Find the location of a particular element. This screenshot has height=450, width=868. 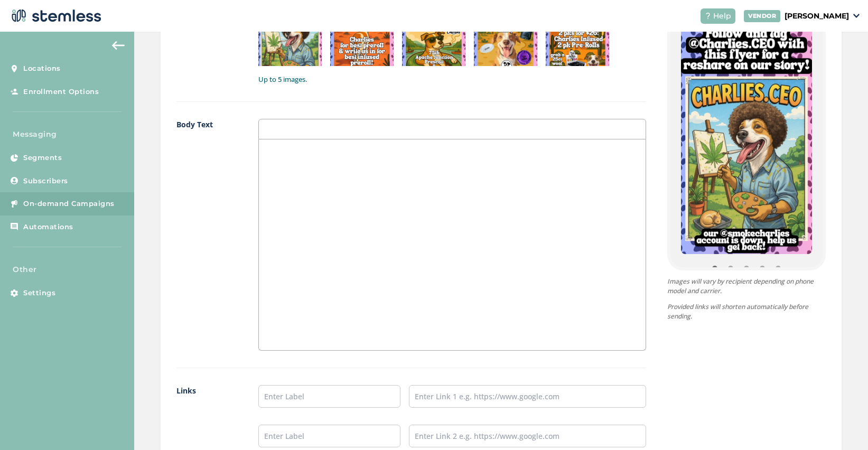

span: Enrollment Options is located at coordinates (61, 92).